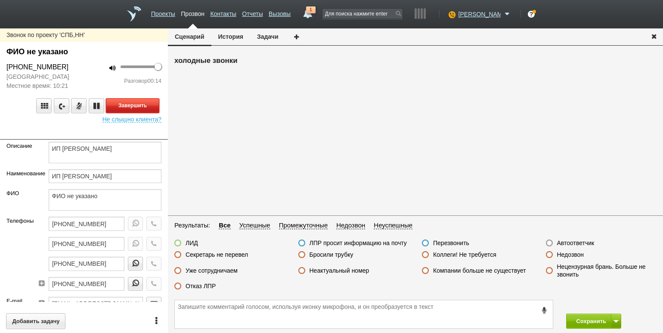 This screenshot has width=663, height=333. Describe the element at coordinates (133, 105) in the screenshot. I see `button: Завершить` at that location.